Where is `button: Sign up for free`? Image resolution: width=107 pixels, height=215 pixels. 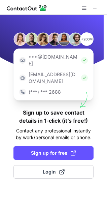 button: Sign up for free is located at coordinates (54, 153).